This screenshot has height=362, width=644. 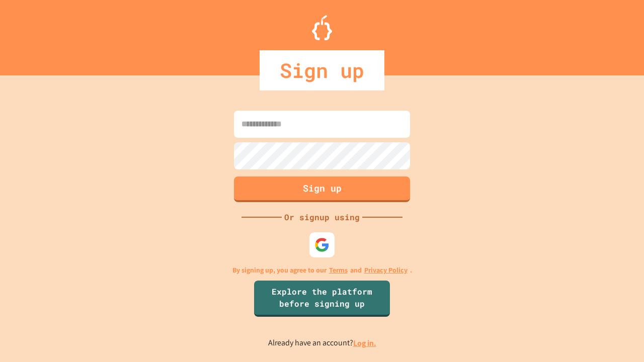 I want to click on a: Explore the platform before signing up, so click(x=322, y=298).